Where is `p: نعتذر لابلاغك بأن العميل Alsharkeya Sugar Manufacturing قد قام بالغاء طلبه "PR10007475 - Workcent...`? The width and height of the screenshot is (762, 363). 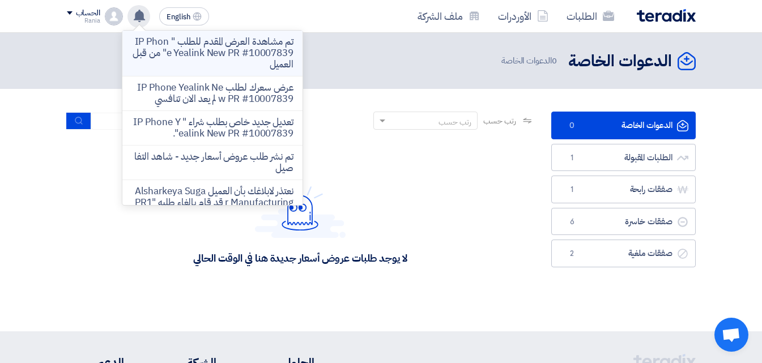
p: نعتذر لابلاغك بأن العميل Alsharkeya Sugar Manufacturing قد قام بالغاء طلبه "PR10007475 - Workcent... is located at coordinates (212, 208).